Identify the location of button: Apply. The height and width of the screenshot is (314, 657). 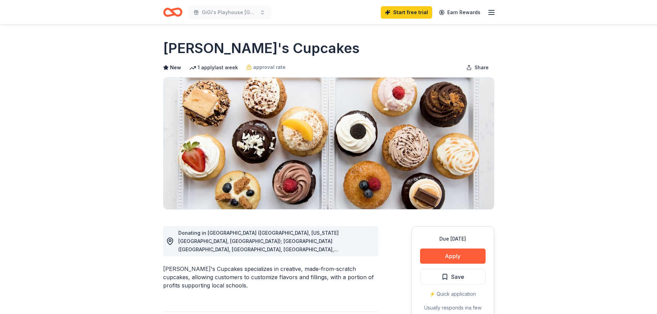
(453, 256).